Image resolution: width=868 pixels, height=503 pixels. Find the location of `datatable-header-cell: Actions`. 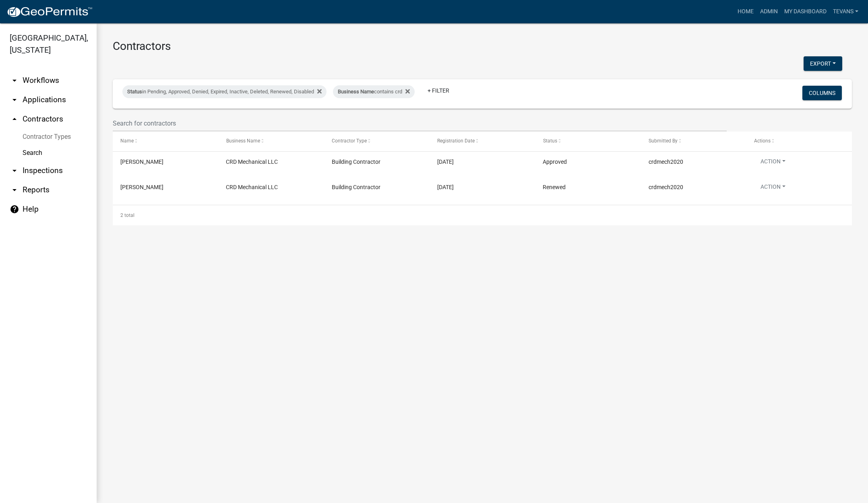

datatable-header-cell: Actions is located at coordinates (799, 141).